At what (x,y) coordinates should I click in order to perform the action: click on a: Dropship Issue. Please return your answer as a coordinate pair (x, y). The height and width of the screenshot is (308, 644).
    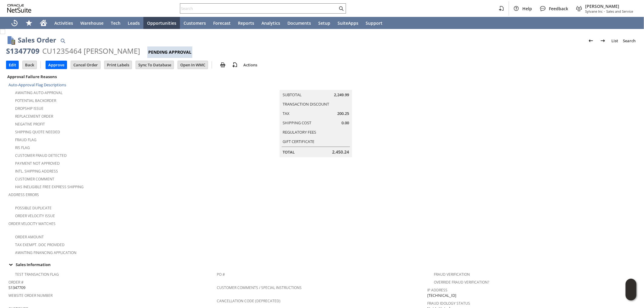
    Looking at the image, I should click on (29, 108).